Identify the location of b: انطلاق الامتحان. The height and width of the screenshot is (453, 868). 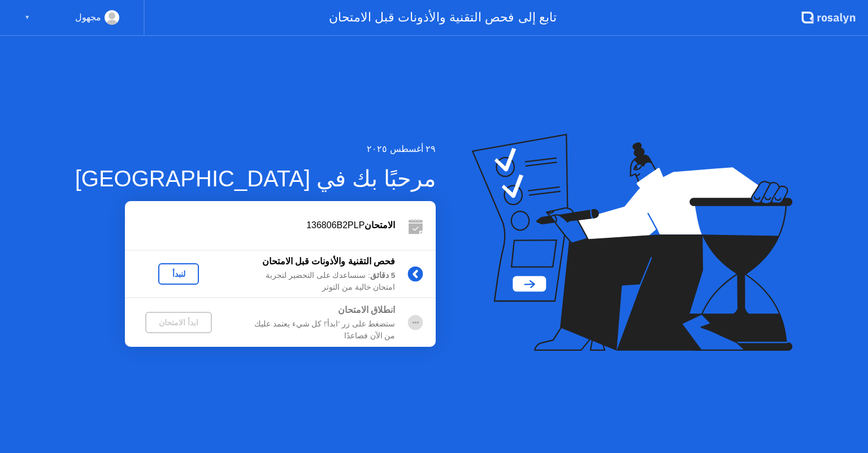
(366, 310).